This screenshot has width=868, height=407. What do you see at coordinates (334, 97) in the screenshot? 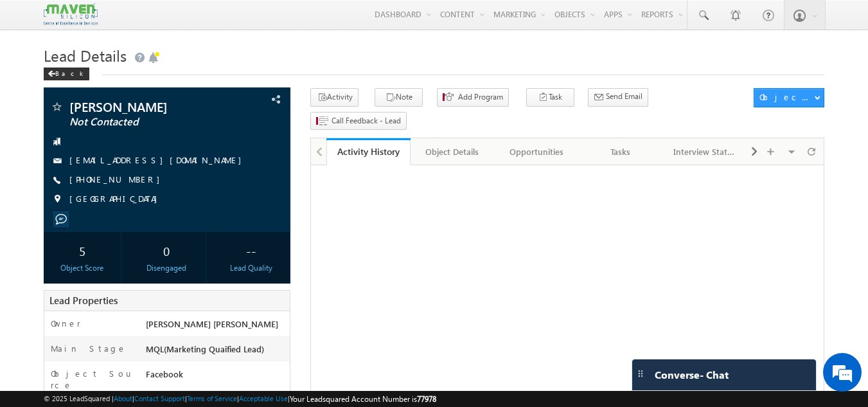
I see `button: Activity` at bounding box center [334, 97].